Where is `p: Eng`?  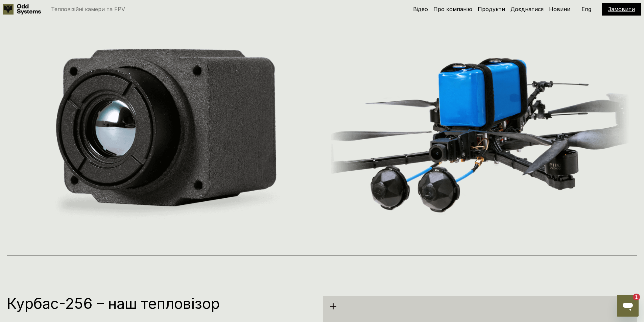
p: Eng is located at coordinates (586, 9).